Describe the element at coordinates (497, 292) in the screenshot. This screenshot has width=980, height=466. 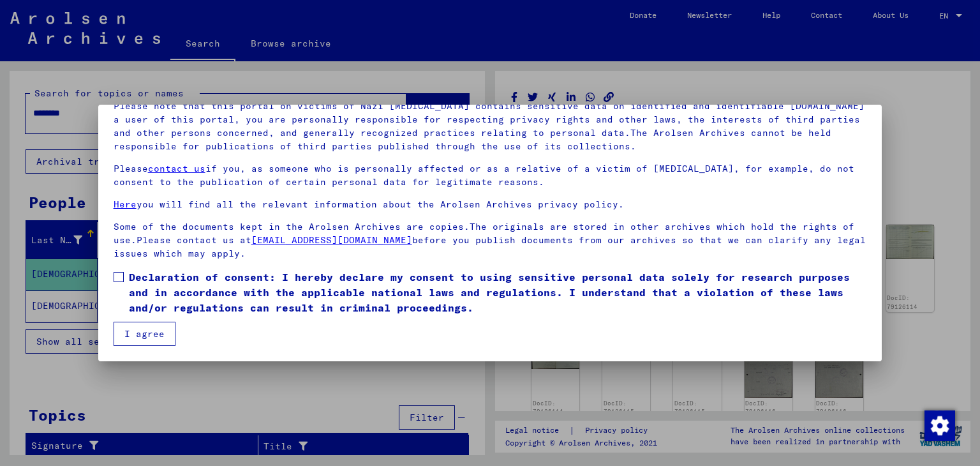
I see `span: Declaration of consent: I hereby declare my consent to using sensitive personal data solely for r...` at that location.